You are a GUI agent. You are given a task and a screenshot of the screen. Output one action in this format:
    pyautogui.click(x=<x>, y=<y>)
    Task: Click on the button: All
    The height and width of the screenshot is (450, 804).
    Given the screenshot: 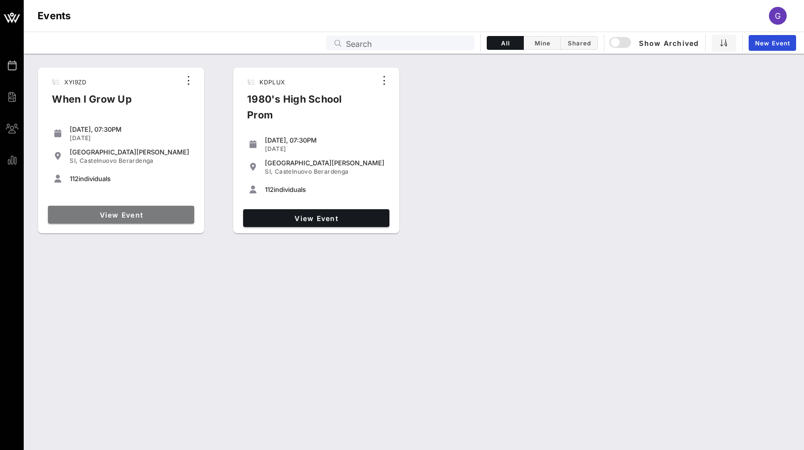 What is the action you would take?
    pyautogui.click(x=505, y=43)
    